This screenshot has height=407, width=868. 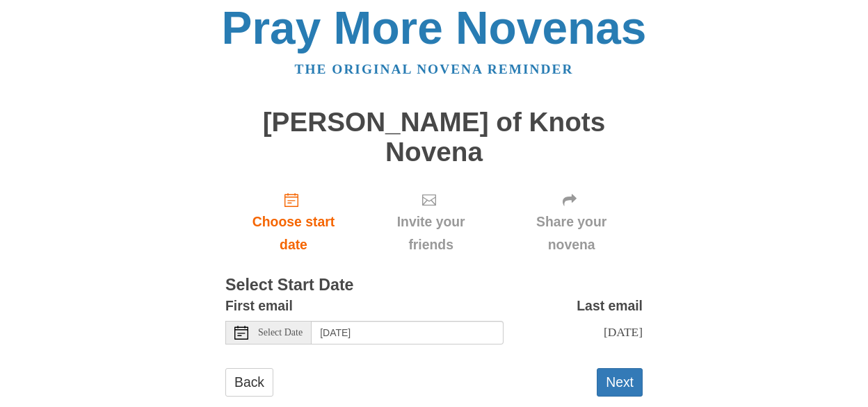 What do you see at coordinates (294, 221) in the screenshot?
I see `a: Choose start date` at bounding box center [294, 221].